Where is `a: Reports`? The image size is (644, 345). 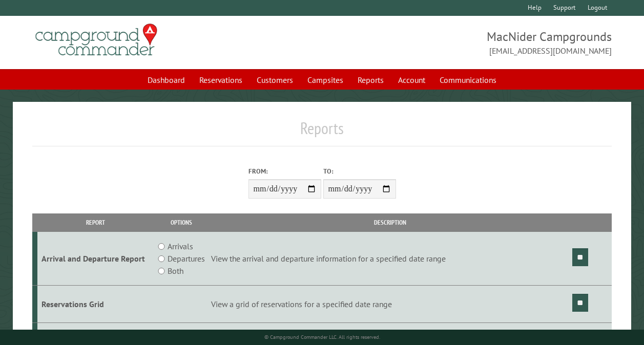
a: Reports is located at coordinates (371, 80).